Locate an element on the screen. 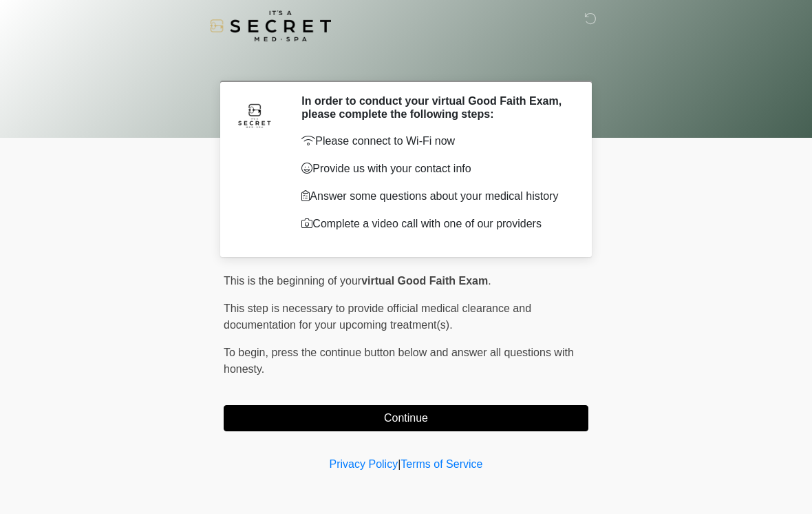 The height and width of the screenshot is (514, 812). button: Continue is located at coordinates (406, 418).